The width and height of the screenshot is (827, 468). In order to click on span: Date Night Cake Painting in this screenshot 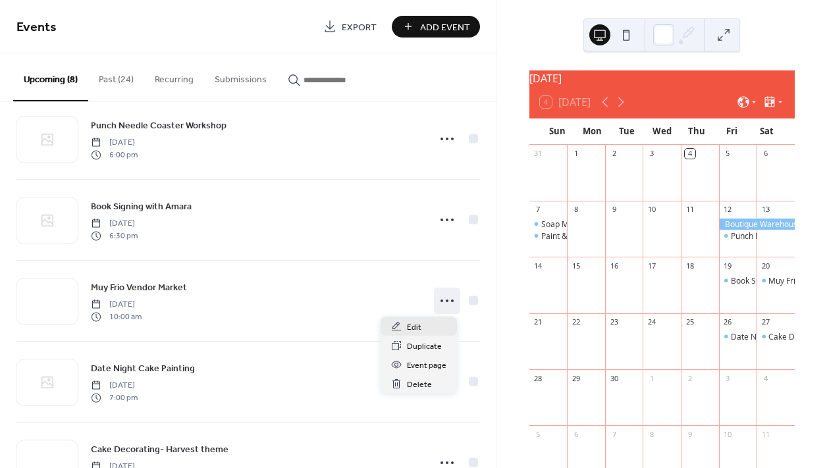, I will do `click(143, 369)`.